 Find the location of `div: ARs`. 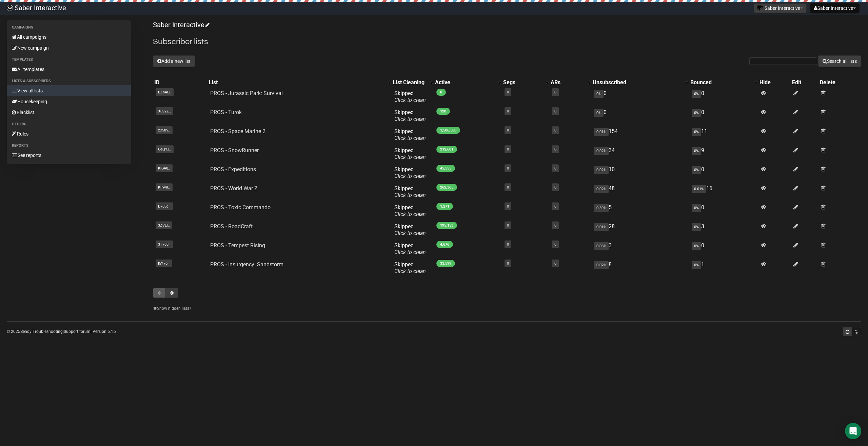

div: ARs is located at coordinates (568, 82).